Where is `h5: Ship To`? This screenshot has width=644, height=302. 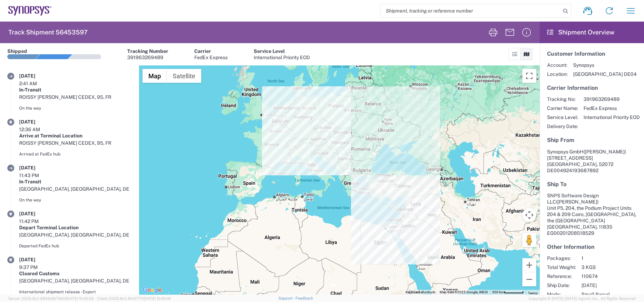 h5: Ship To is located at coordinates (592, 184).